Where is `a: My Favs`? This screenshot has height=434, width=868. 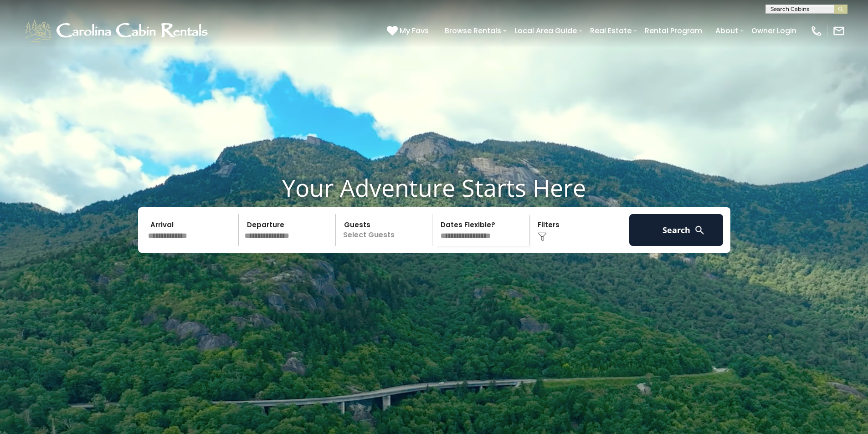
a: My Favs is located at coordinates (409, 31).